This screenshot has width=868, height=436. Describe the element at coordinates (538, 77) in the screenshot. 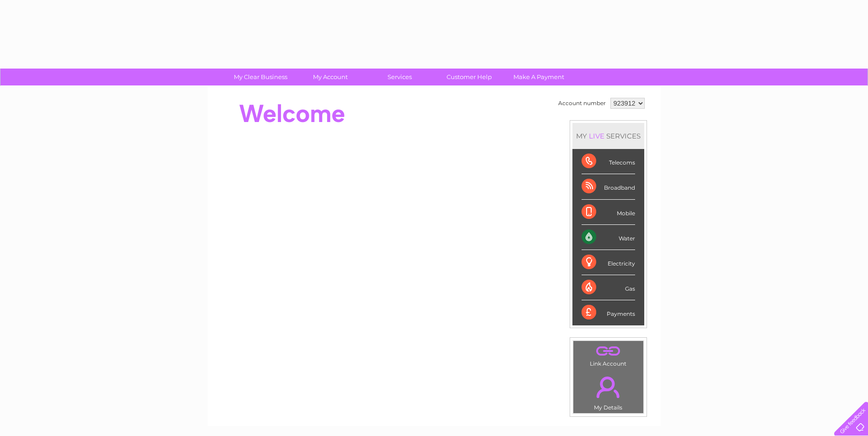

I see `a: Make A Payment` at that location.